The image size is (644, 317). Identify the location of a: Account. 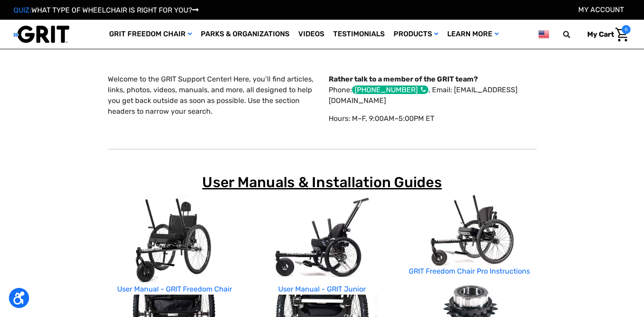
(601, 9).